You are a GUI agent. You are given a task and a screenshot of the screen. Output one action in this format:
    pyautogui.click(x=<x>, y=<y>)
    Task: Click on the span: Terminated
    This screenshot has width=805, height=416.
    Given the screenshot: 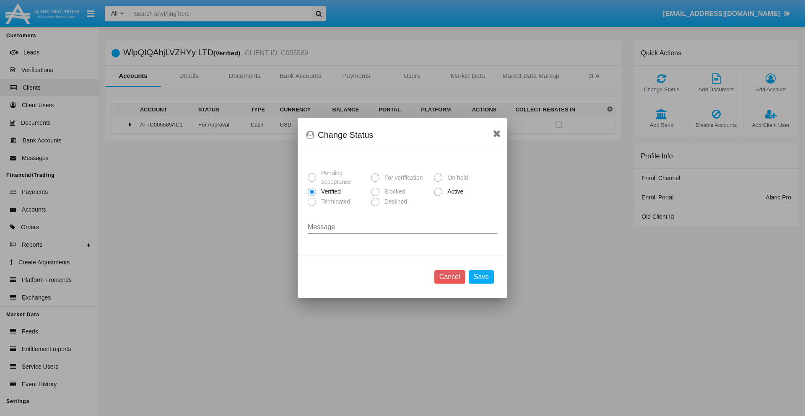 What is the action you would take?
    pyautogui.click(x=334, y=202)
    